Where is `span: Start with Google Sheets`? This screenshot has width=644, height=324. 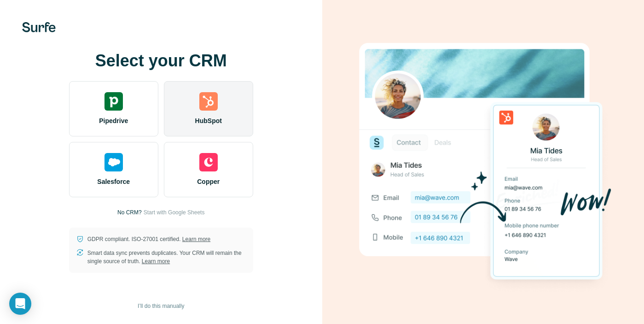
span: Start with Google Sheets is located at coordinates (174, 212).